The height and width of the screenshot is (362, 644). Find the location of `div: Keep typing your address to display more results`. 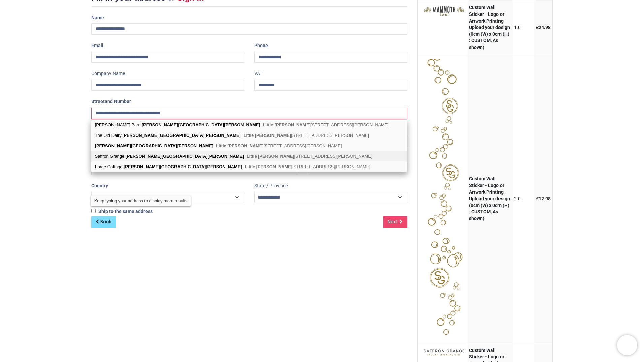

div: Keep typing your address to display more results is located at coordinates (141, 201).